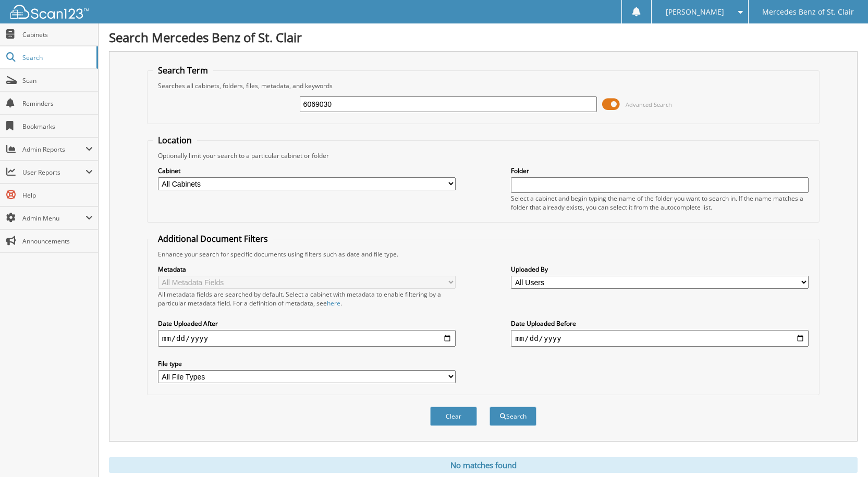 This screenshot has width=868, height=477. I want to click on label: Uploaded By, so click(660, 269).